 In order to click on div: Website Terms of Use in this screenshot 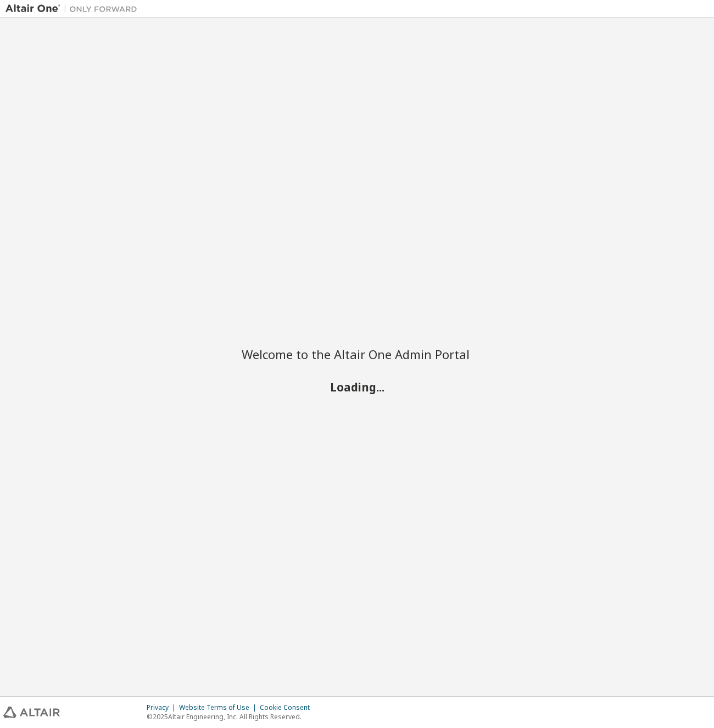, I will do `click(219, 708)`.